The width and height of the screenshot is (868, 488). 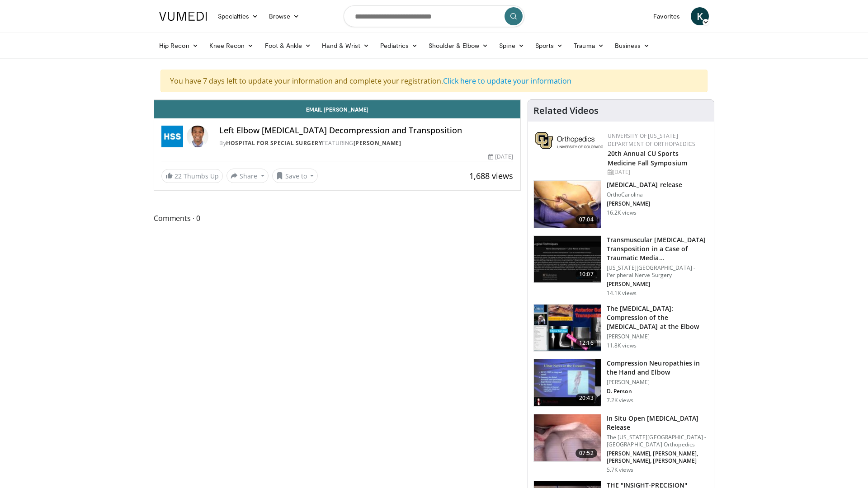 I want to click on a: Sports, so click(x=549, y=45).